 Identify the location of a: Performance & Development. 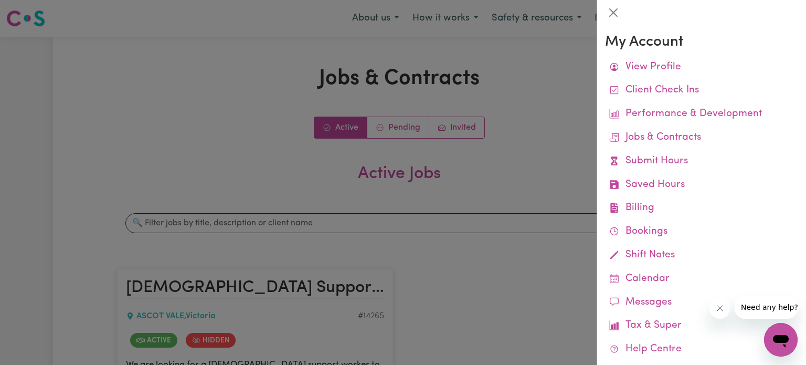
(701, 114).